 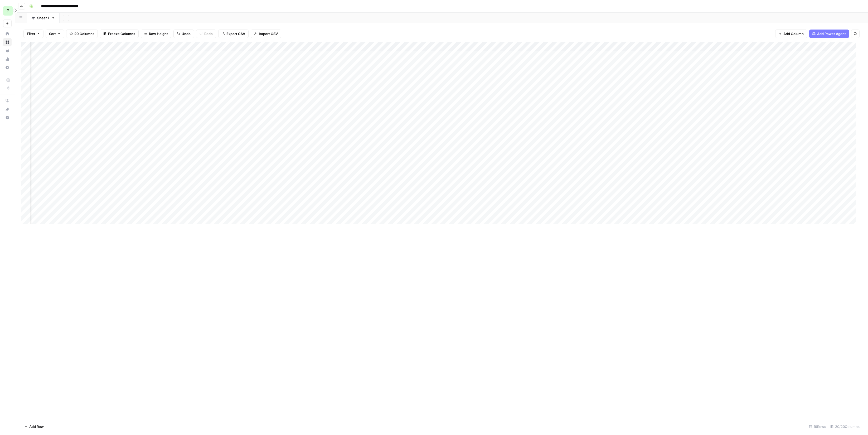 I want to click on span: Add Row, so click(x=36, y=427).